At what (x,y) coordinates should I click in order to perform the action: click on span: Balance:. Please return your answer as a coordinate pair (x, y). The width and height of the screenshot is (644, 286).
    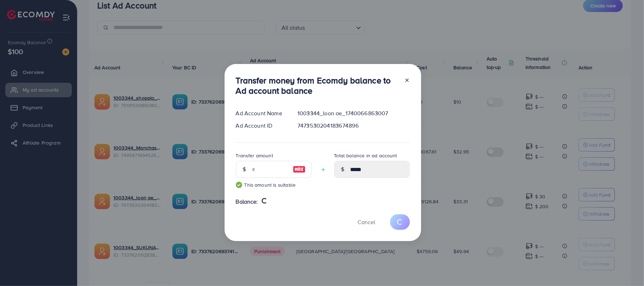
    Looking at the image, I should click on (247, 201).